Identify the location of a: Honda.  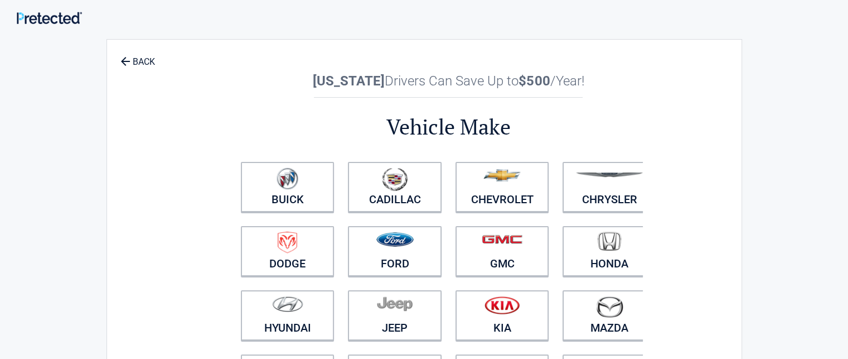
(610, 251).